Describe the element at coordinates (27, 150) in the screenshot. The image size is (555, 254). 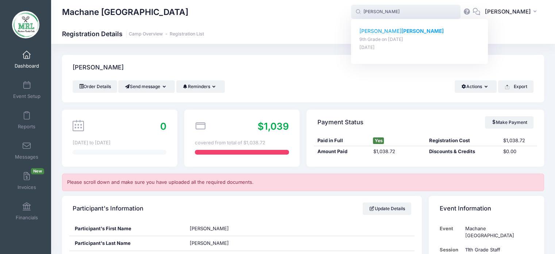
I see `a: Messages` at that location.